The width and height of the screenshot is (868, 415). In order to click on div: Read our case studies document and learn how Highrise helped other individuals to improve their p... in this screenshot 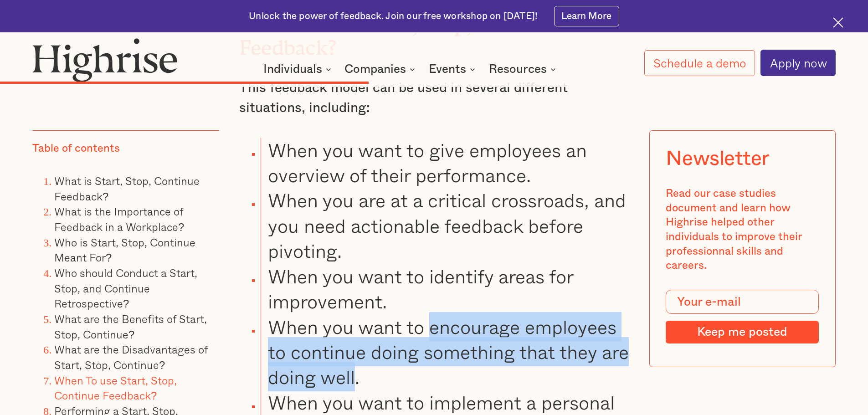, I will do `click(742, 230)`.